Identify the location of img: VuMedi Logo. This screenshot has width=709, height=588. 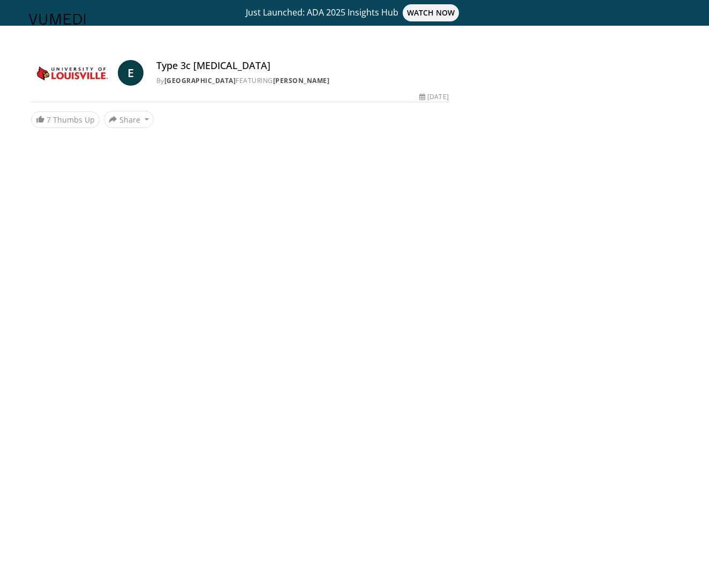
(58, 19).